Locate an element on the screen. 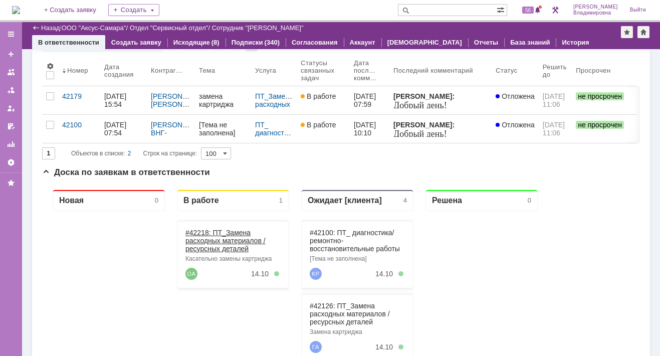  div: В работе is located at coordinates (159, 19).